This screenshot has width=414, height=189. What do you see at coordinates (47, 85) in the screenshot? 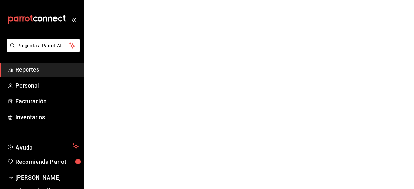
I see `span: Personal` at bounding box center [47, 85].